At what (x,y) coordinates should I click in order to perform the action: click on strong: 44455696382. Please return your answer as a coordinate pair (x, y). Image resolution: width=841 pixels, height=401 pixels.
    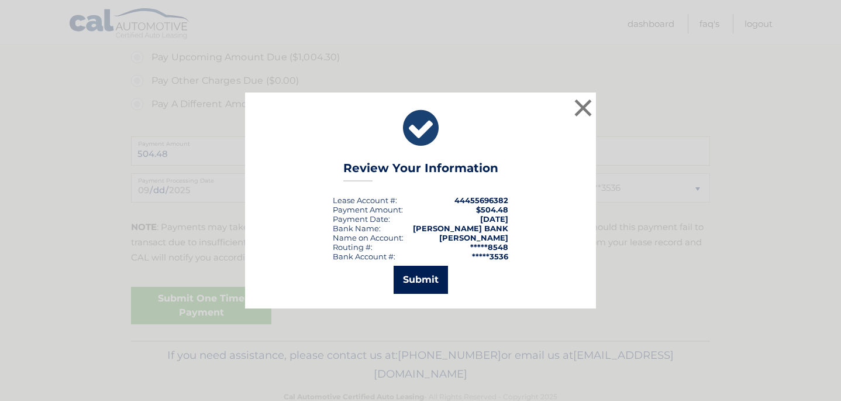
    Looking at the image, I should click on (482, 200).